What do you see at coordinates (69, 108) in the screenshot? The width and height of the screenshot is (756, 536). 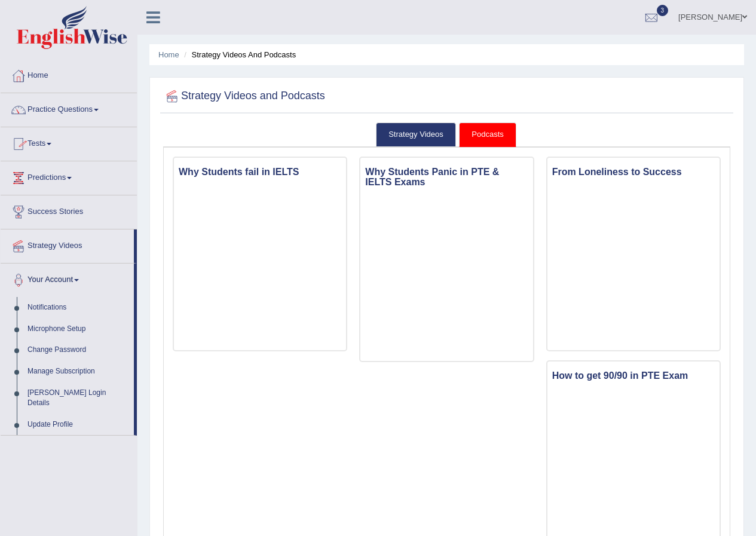 I see `a: Practice Questions` at bounding box center [69, 108].